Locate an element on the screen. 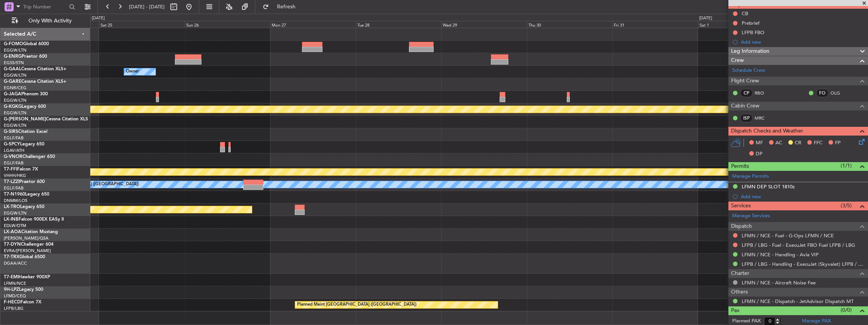  a: OLG is located at coordinates (839, 93).